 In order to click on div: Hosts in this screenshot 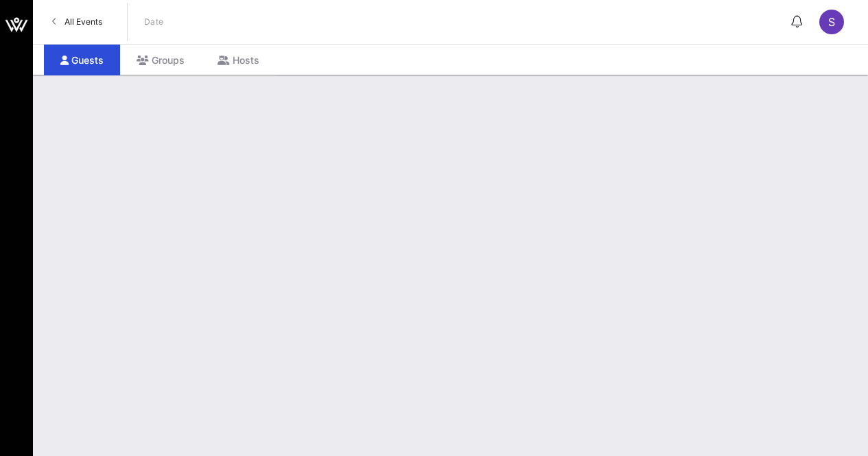, I will do `click(238, 60)`.